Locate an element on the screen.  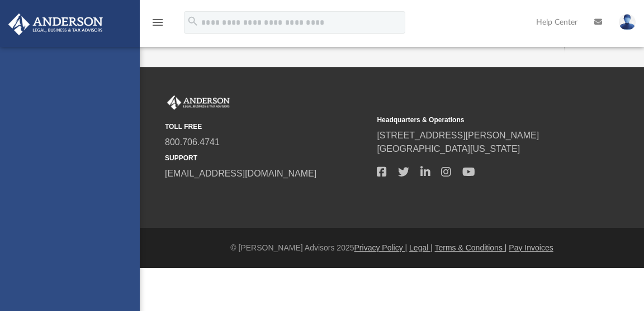
small: Headquarters & Operations is located at coordinates (479, 120).